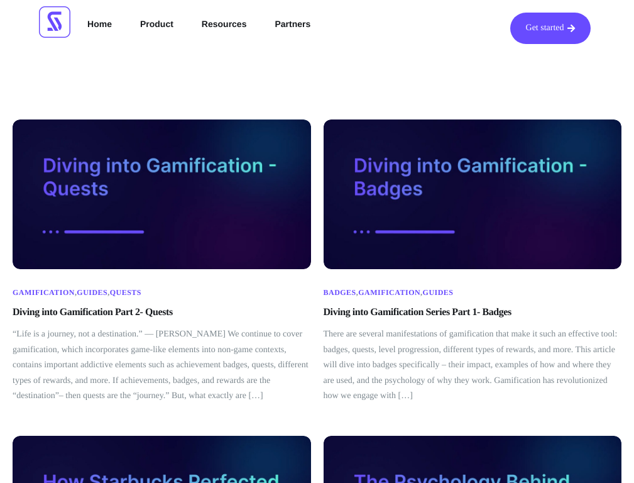 The image size is (634, 483). What do you see at coordinates (156, 24) in the screenshot?
I see `a: Product` at bounding box center [156, 24].